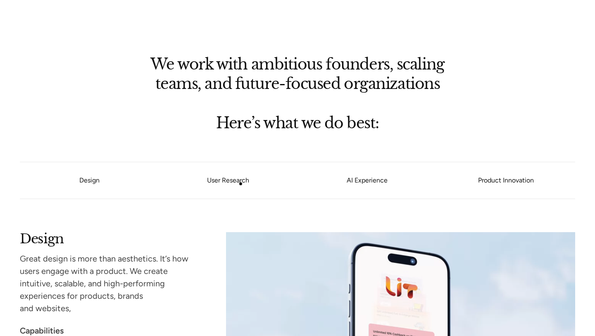  Describe the element at coordinates (107, 237) in the screenshot. I see `h2: Design` at that location.